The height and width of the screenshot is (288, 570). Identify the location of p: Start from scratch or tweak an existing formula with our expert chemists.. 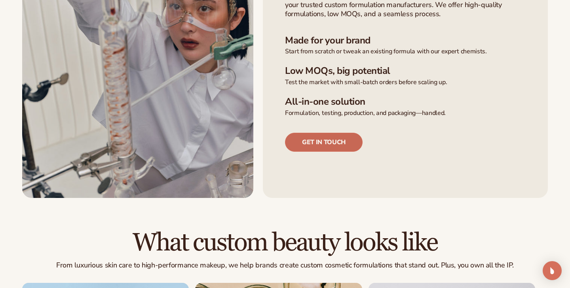
(405, 51).